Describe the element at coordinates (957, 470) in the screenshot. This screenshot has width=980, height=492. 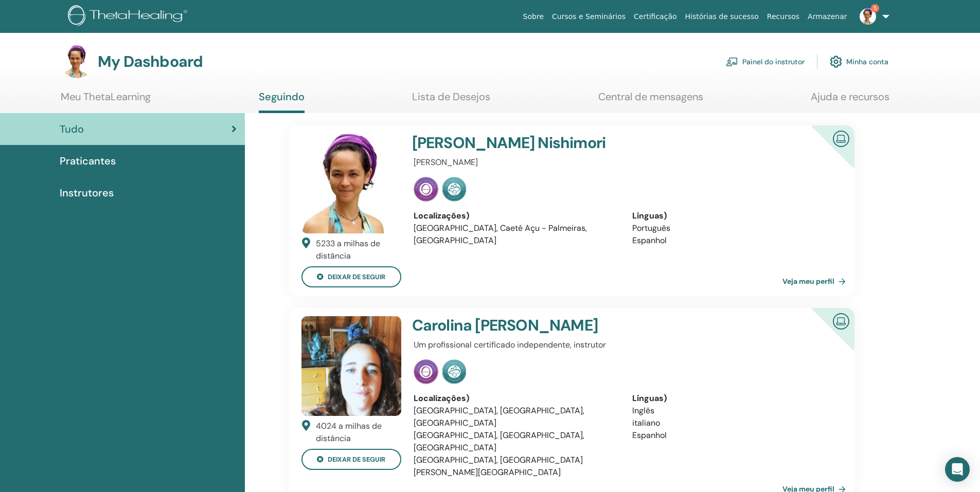
I see `div: Open Intercom Messenger` at that location.